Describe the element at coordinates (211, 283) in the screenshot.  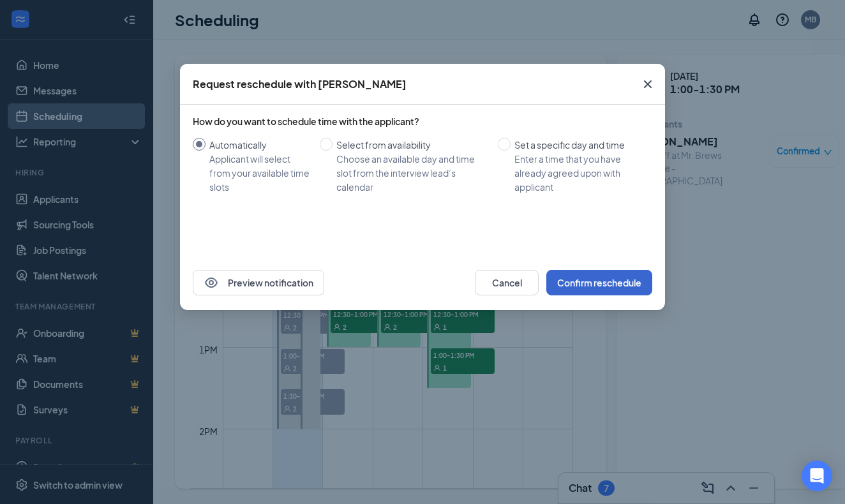
I see `svg: Eye` at that location.